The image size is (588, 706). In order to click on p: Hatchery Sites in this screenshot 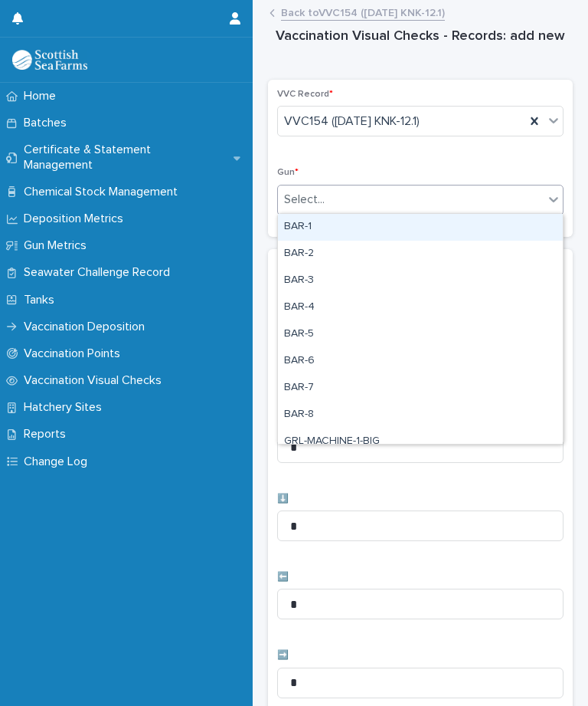, I will do `click(66, 407)`.